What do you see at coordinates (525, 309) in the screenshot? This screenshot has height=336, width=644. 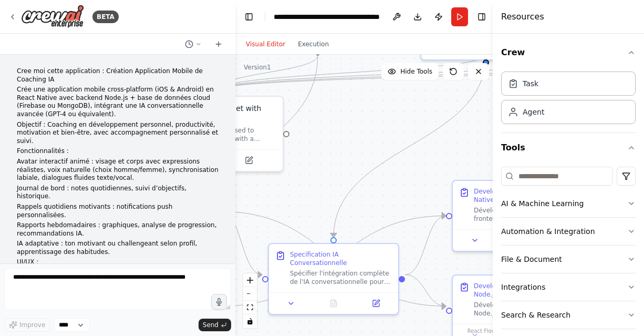 I see `div: Développer le backend complet Node.js pour {app_name} selon l'architecture définie. Créer les API...` at bounding box center [525, 309].